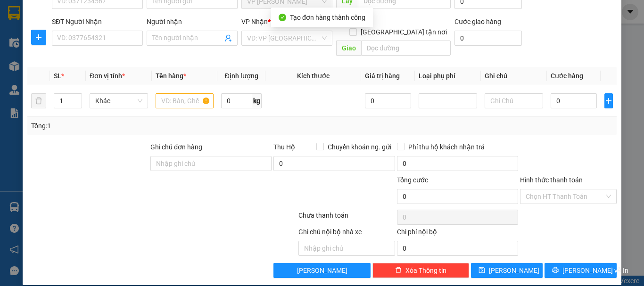 The image size is (644, 286). What do you see at coordinates (514, 76) in the screenshot?
I see `th: Ghi chú` at bounding box center [514, 76].